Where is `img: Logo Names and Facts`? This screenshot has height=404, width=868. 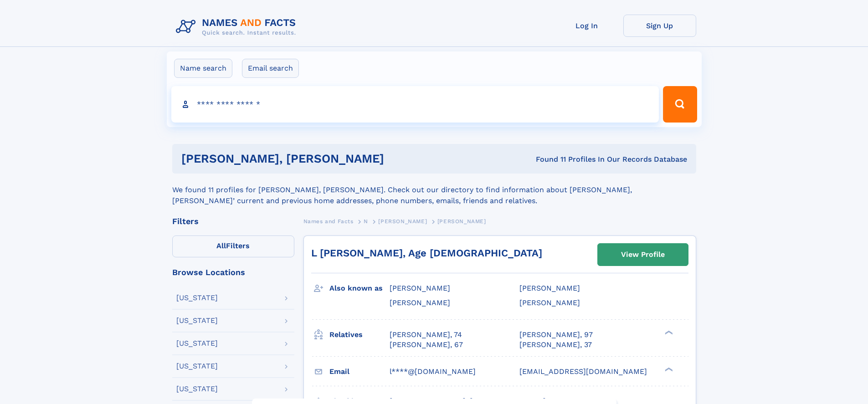
img: Logo Names and Facts is located at coordinates (238, 27).